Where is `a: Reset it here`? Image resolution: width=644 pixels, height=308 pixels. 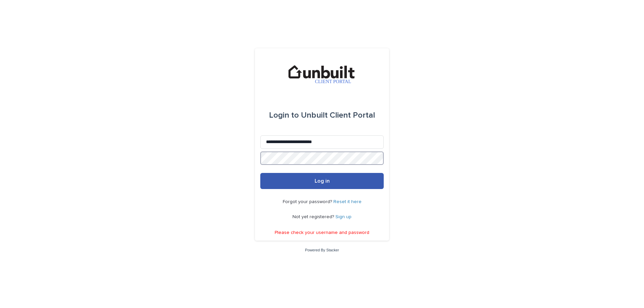 a: Reset it here is located at coordinates (348, 202).